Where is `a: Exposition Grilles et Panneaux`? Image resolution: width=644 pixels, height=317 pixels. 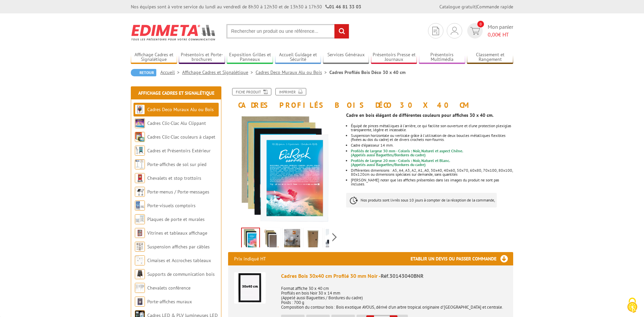 a: Exposition Grilles et Panneaux is located at coordinates (250, 57).